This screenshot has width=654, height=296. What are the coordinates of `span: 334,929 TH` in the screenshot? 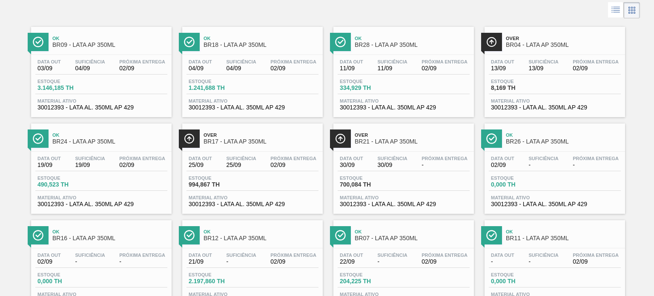 It's located at (370, 88).